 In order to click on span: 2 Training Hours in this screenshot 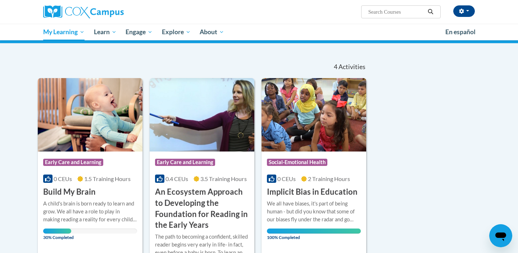, I will do `click(329, 179)`.